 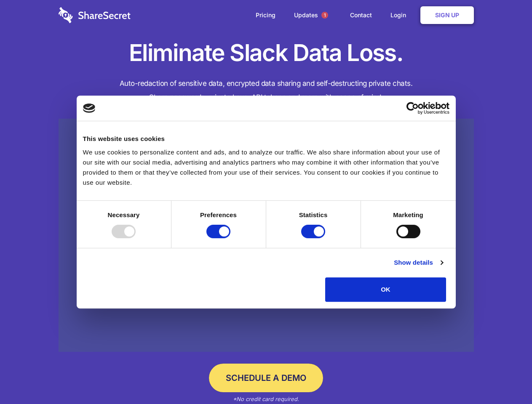 I want to click on h4: Auto-redaction of sensitive data, encrypted data sharing and self-destructing private chats. Shar..., so click(x=266, y=91).